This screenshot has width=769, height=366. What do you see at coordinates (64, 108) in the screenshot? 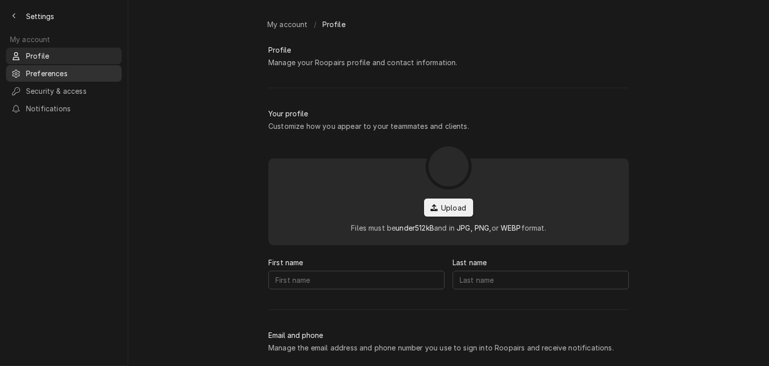
I see `a: Notifications` at bounding box center [64, 108].